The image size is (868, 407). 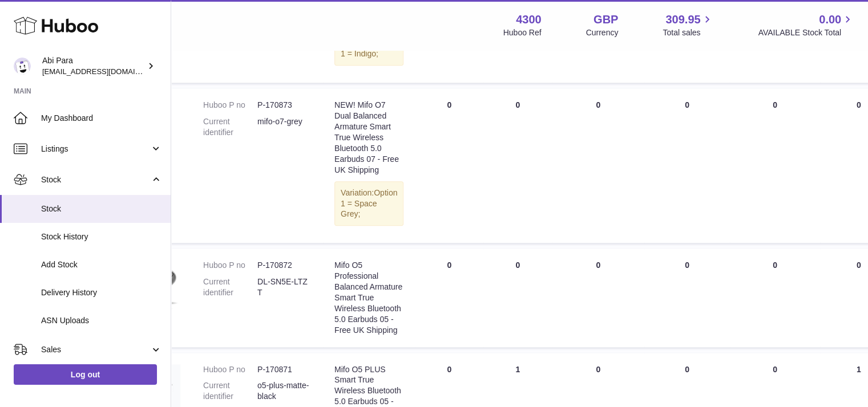 I want to click on span: Option 1 = Space Grey;, so click(x=369, y=204).